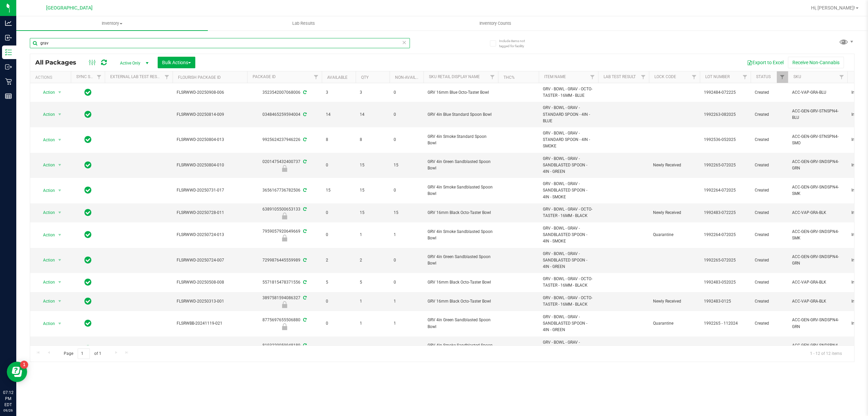  Describe the element at coordinates (176, 63) in the screenshot. I see `span: Bulk Actions` at that location.